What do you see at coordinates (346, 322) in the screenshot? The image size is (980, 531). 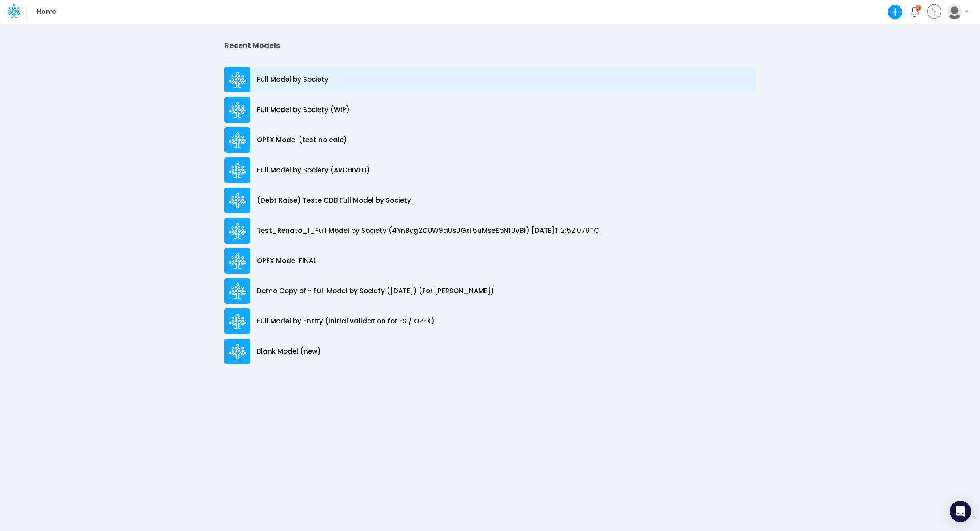 I see `p: Full Model by Entity (initial validation for FS / OPEX)` at bounding box center [346, 322].